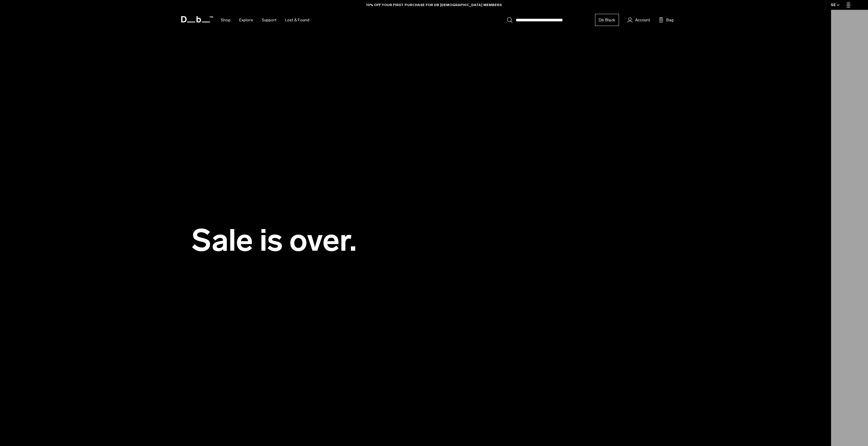 The height and width of the screenshot is (446, 868). Describe the element at coordinates (246, 20) in the screenshot. I see `a: Explore` at that location.